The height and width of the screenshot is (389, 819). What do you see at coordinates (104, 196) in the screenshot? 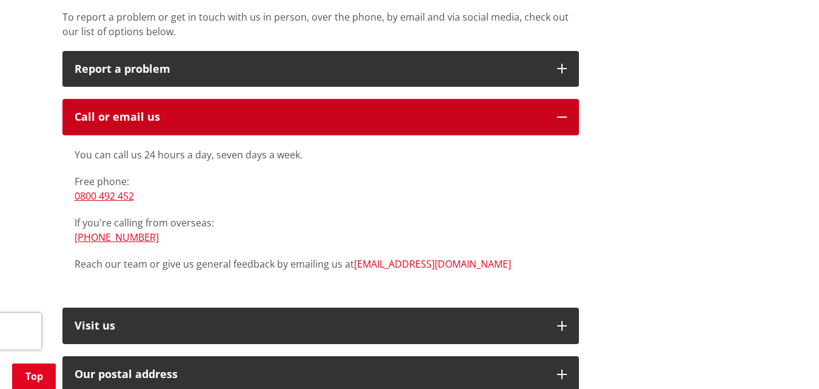
I see `a: 0800 492 452` at bounding box center [104, 196].